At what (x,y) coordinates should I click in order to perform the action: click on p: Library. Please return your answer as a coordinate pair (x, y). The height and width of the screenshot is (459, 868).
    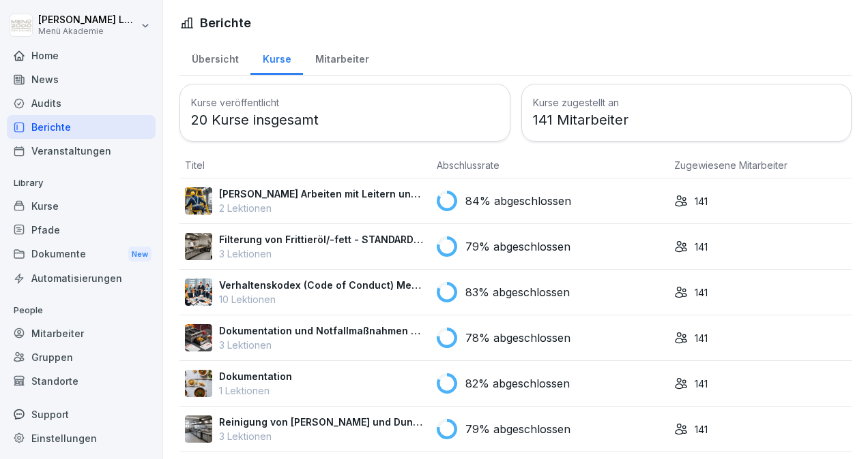
    Looking at the image, I should click on (81, 184).